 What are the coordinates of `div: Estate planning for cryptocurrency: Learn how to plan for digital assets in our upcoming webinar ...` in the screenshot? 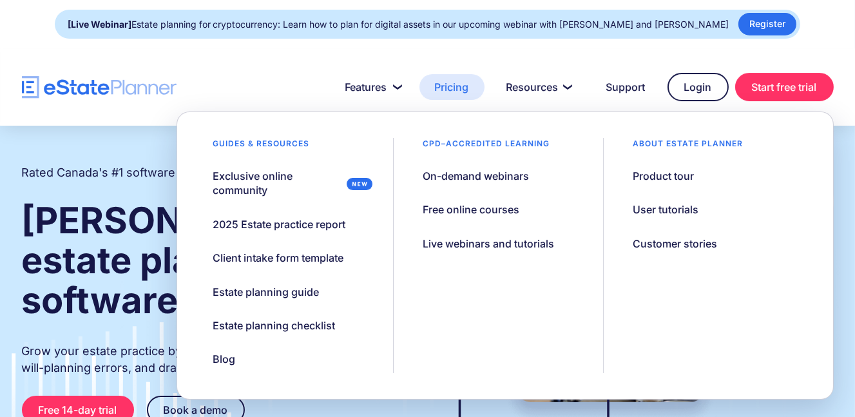 It's located at (398, 24).